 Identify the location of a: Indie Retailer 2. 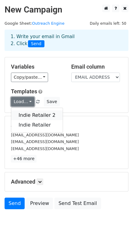
(37, 115).